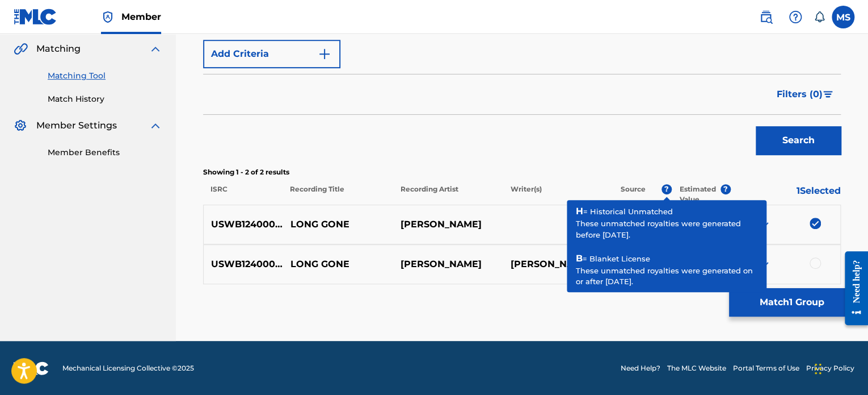 The width and height of the screenshot is (868, 395). Describe the element at coordinates (128, 368) in the screenshot. I see `span: Mechanical Licensing Collective © 2025` at that location.